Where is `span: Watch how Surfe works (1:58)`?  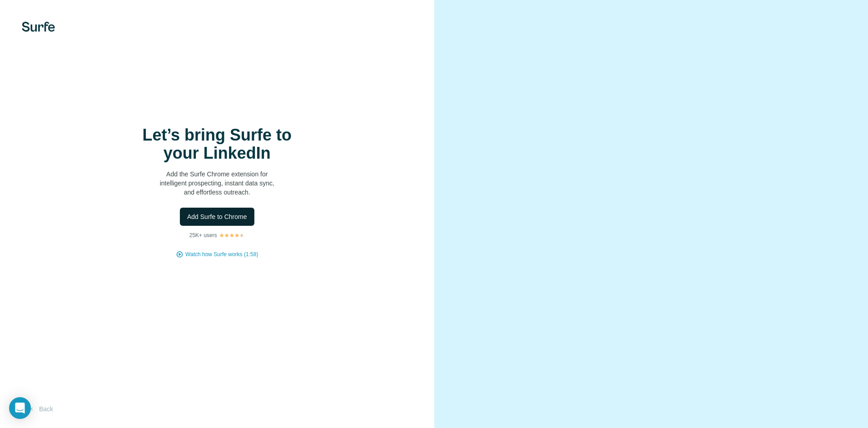
span: Watch how Surfe works (1:58) is located at coordinates (222, 255).